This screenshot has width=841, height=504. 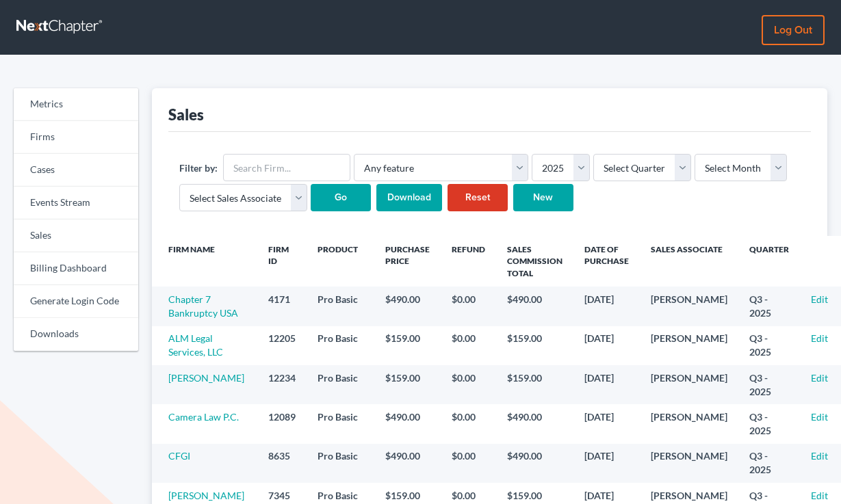 I want to click on th: Sales Associate, so click(x=689, y=261).